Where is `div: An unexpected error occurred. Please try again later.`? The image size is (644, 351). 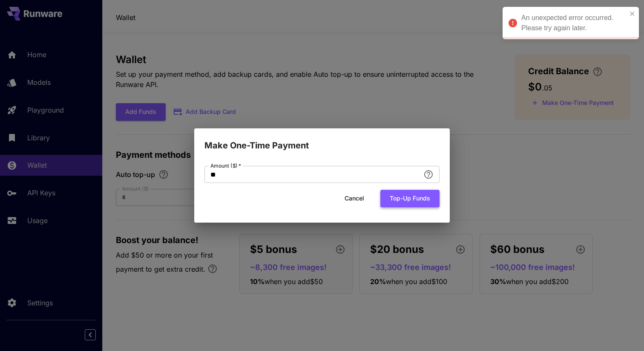 div: An unexpected error occurred. Please try again later. is located at coordinates (574, 23).